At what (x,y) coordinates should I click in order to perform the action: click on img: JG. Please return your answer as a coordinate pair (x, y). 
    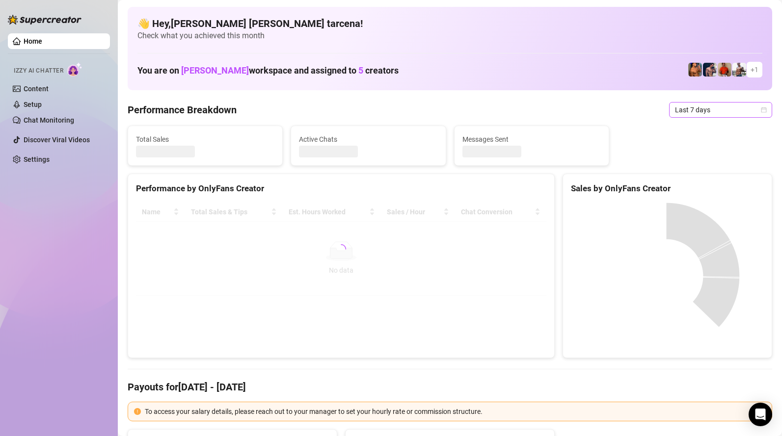
    Looking at the image, I should click on (695, 70).